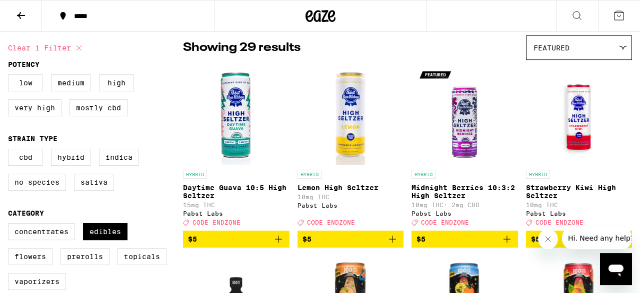  I want to click on p: Strawberry Kiwi High Seltzer, so click(579, 192).